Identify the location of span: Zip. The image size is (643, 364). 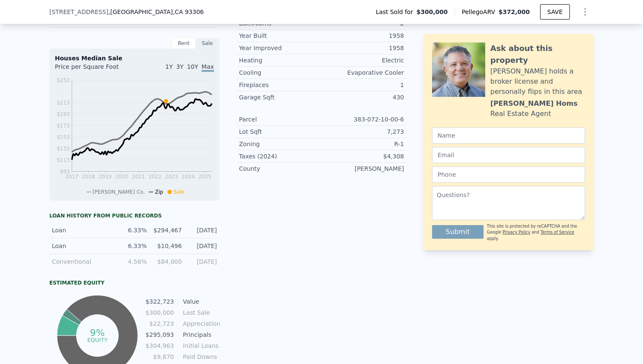
(159, 192).